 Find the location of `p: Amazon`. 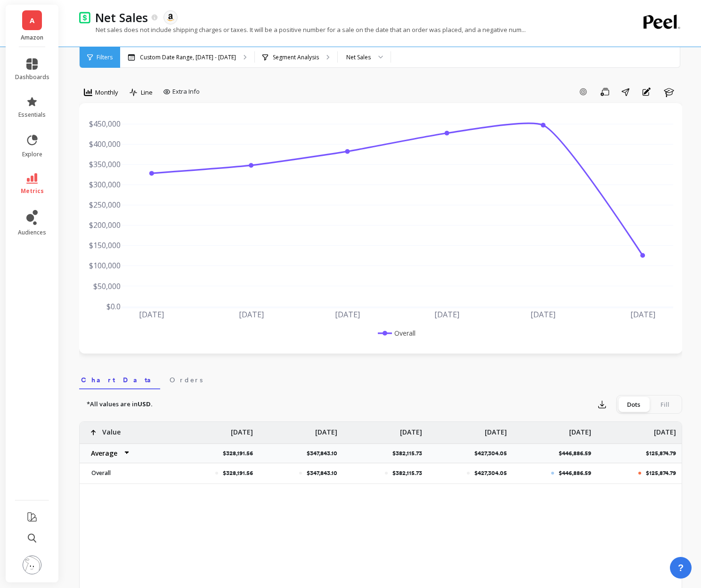

p: Amazon is located at coordinates (32, 37).